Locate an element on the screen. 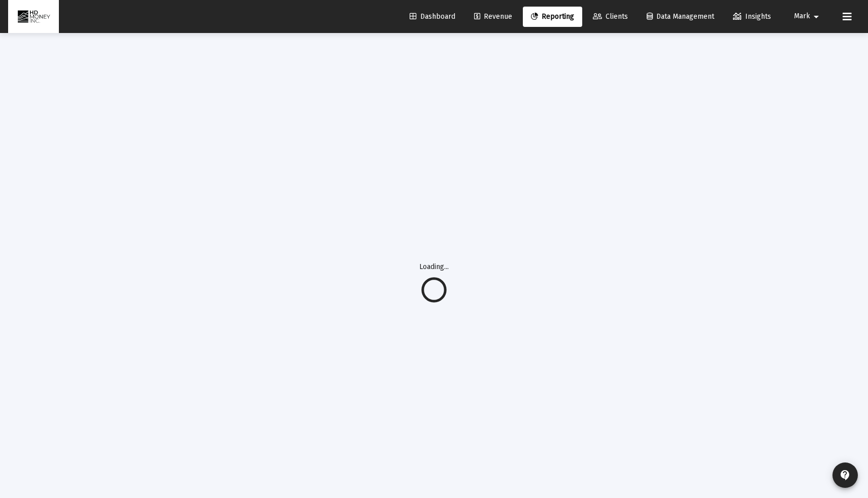  span: Insights is located at coordinates (752, 16).